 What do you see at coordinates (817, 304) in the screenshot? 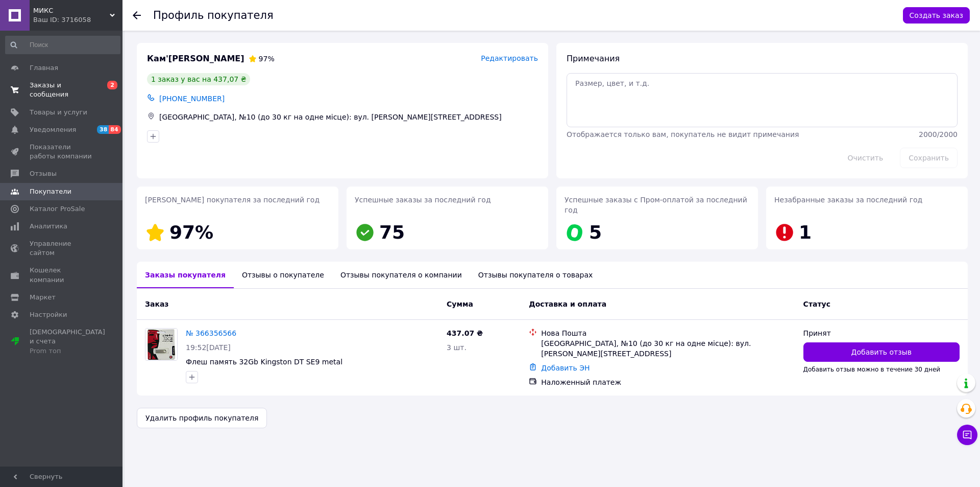
I see `span: Статус` at bounding box center [817, 304].